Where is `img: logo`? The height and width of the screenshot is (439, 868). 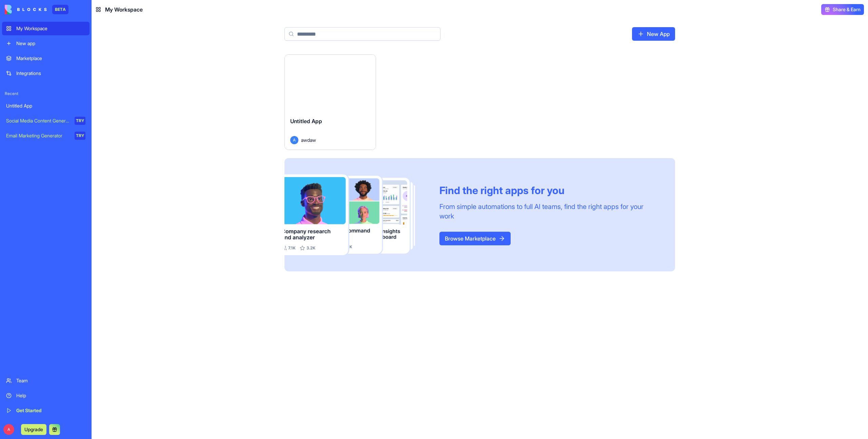
img: logo is located at coordinates (26, 10).